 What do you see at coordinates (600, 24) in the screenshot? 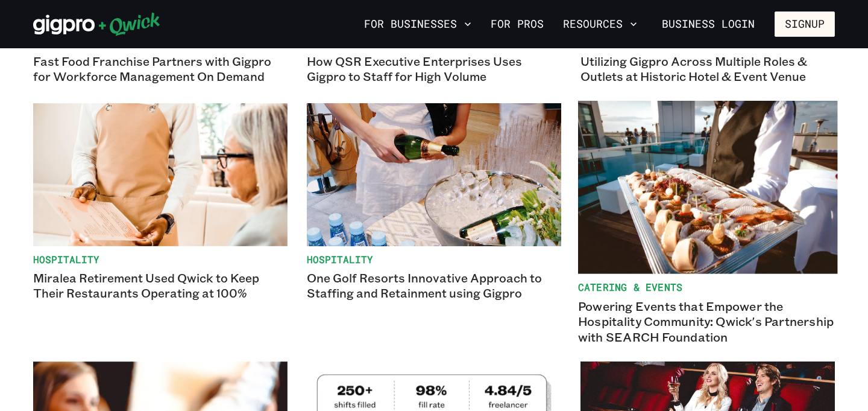
I see `button: Resources` at bounding box center [600, 24].